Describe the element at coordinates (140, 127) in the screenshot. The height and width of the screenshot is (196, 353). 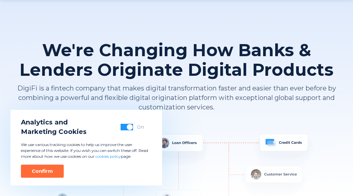
I see `div: On` at that location.